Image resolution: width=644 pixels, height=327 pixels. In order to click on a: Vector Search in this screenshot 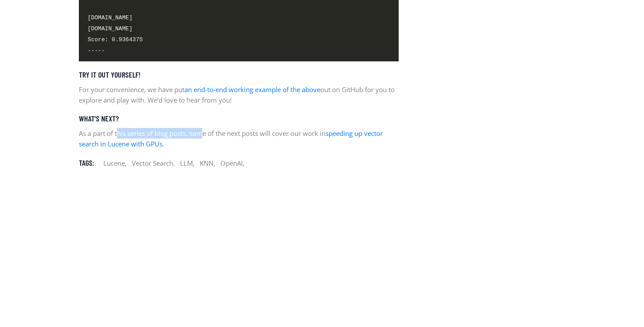, I will do `click(152, 163)`.